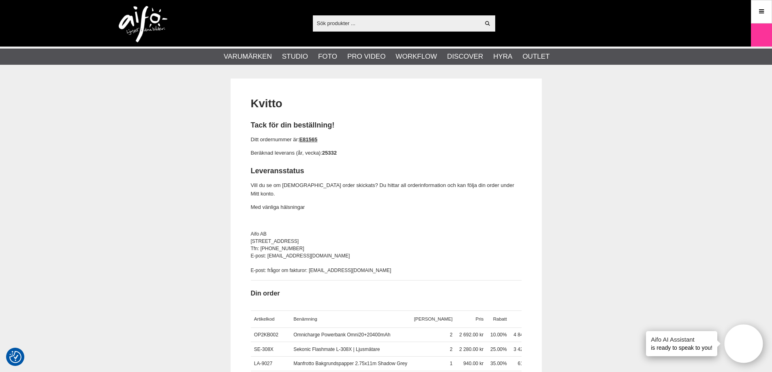 The image size is (772, 372). What do you see at coordinates (248, 57) in the screenshot?
I see `a: Varumärken` at bounding box center [248, 57].